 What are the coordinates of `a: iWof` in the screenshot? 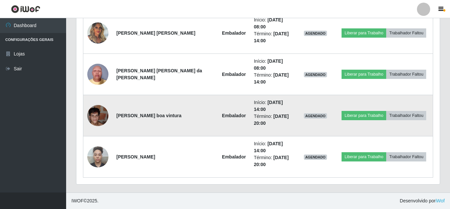 It's located at (440, 201).